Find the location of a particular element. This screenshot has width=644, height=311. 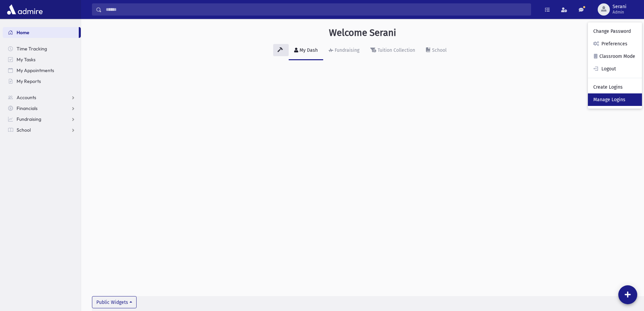

a: Change Password is located at coordinates (615, 31).